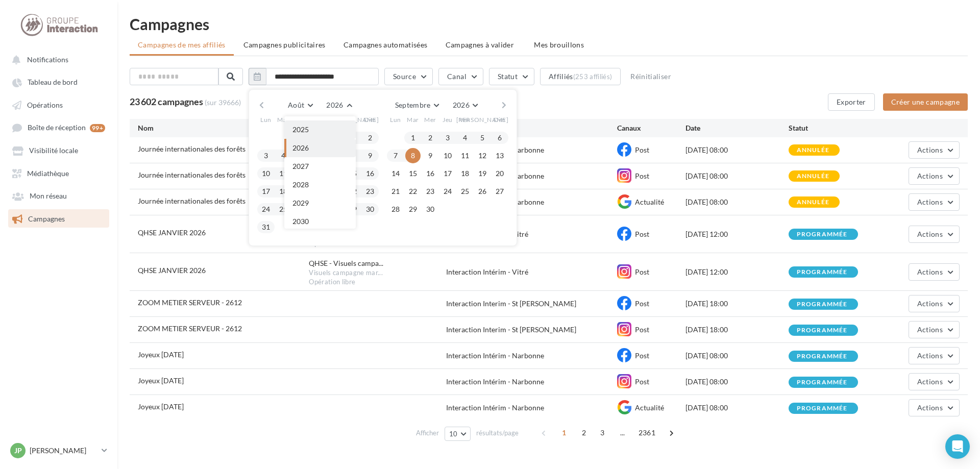  I want to click on button: 11, so click(465, 156).